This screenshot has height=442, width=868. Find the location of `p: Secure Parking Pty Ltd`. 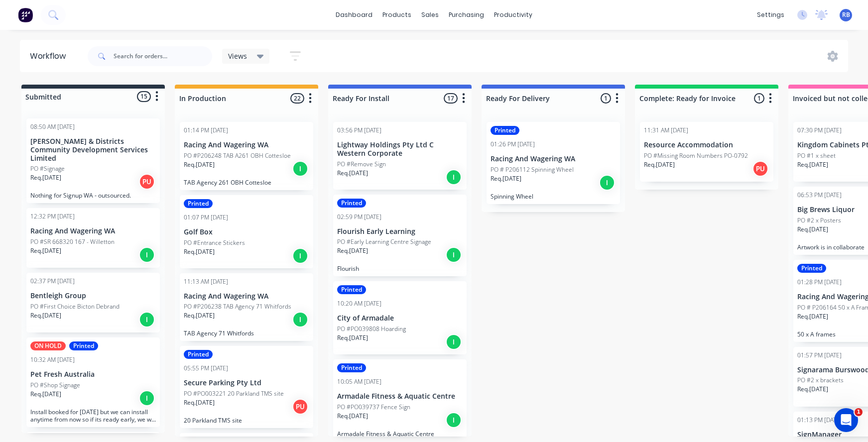

p: Secure Parking Pty Ltd is located at coordinates (247, 383).